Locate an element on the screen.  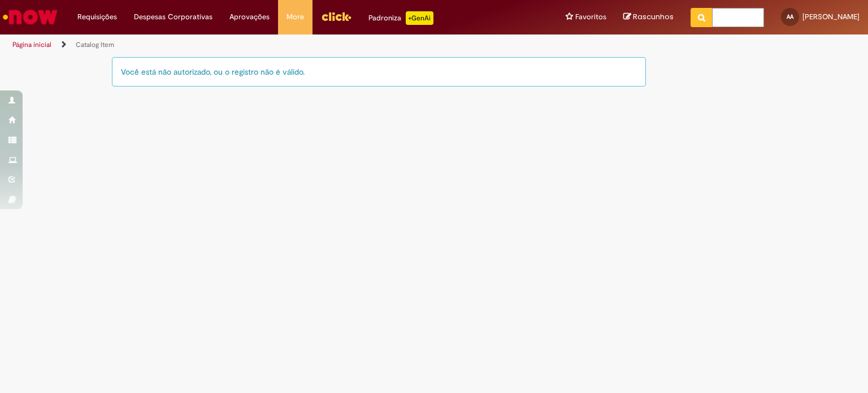
a: Catalog Item is located at coordinates (95, 44).